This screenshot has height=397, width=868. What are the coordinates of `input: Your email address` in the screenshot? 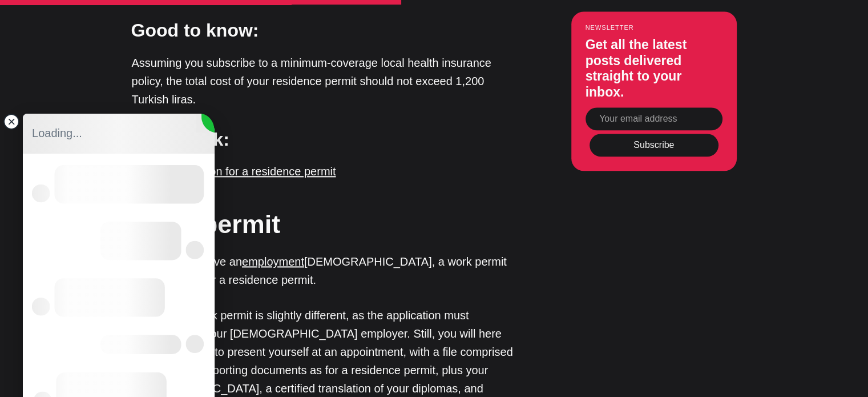 It's located at (654, 119).